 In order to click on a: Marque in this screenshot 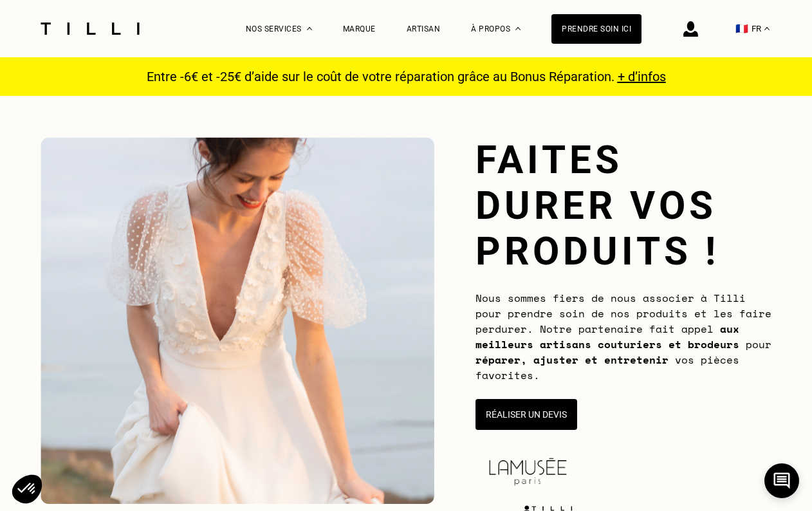, I will do `click(359, 29)`.